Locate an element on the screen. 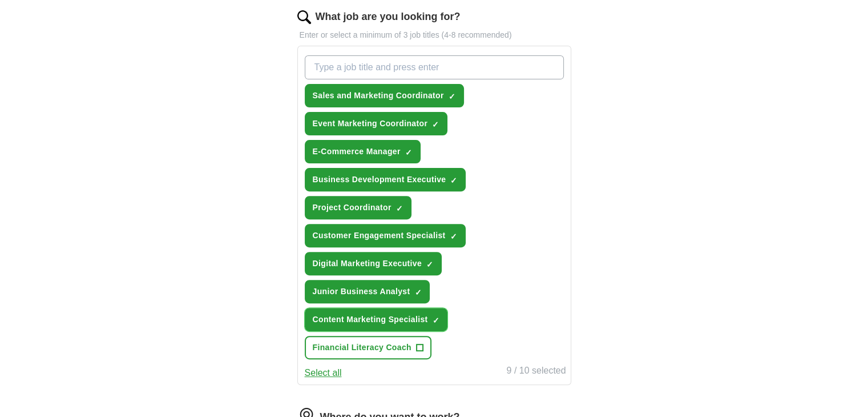  label: What job are you looking for? is located at coordinates (388, 16).